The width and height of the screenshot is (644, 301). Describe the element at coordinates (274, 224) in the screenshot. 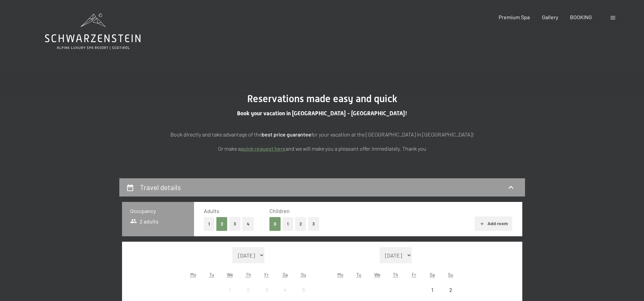

I see `button: 0` at that location.